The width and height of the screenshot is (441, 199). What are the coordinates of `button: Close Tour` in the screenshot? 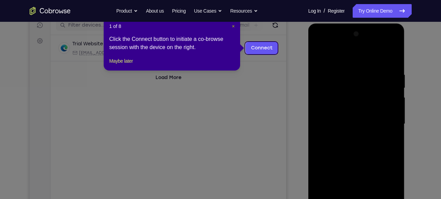 It's located at (233, 26).